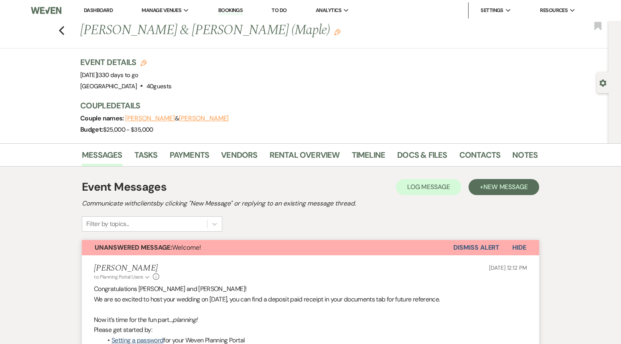  What do you see at coordinates (422, 157) in the screenshot?
I see `a: Docs & Files` at bounding box center [422, 157].